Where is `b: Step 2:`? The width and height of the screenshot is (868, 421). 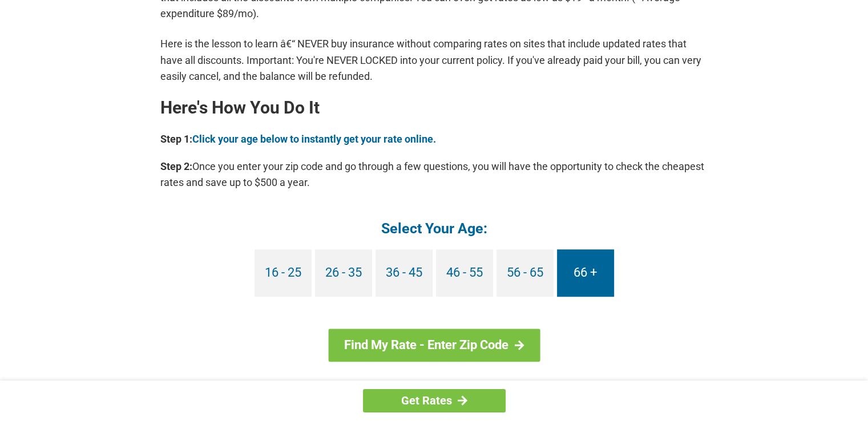
b: Step 2: is located at coordinates (176, 166).